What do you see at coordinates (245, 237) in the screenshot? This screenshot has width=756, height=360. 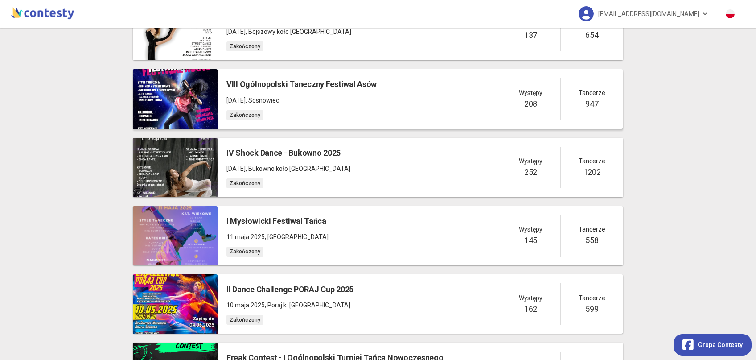 I see `span: 11 maja 2025` at bounding box center [245, 237].